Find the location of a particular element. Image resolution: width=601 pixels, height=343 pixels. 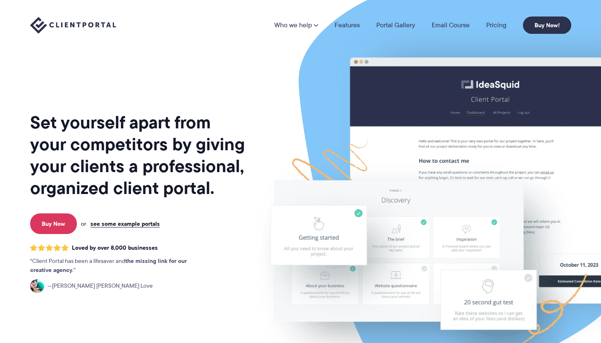

span: Loved by over 8,000 businesses is located at coordinates (115, 248).